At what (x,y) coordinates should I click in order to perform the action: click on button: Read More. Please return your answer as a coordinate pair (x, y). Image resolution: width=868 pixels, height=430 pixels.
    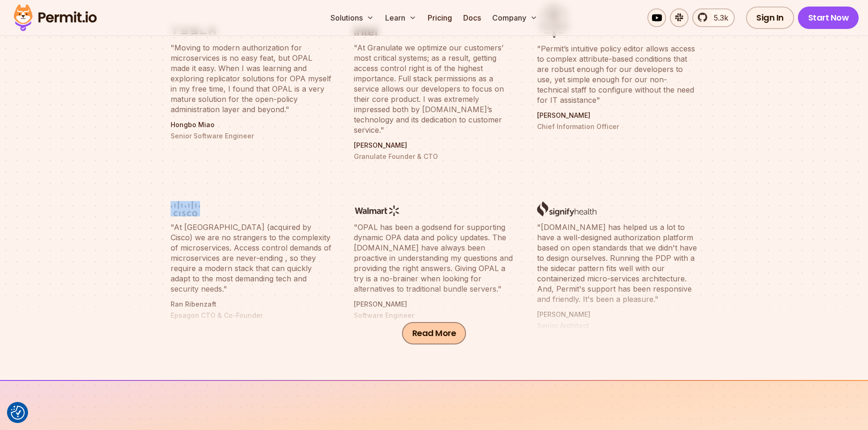
    Looking at the image, I should click on (434, 333).